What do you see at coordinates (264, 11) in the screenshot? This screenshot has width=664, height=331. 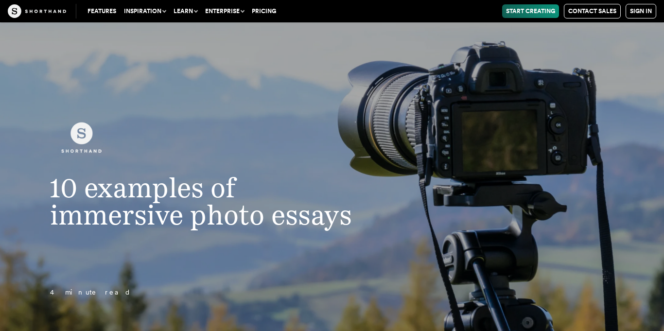 I see `a: Pricing` at bounding box center [264, 11].